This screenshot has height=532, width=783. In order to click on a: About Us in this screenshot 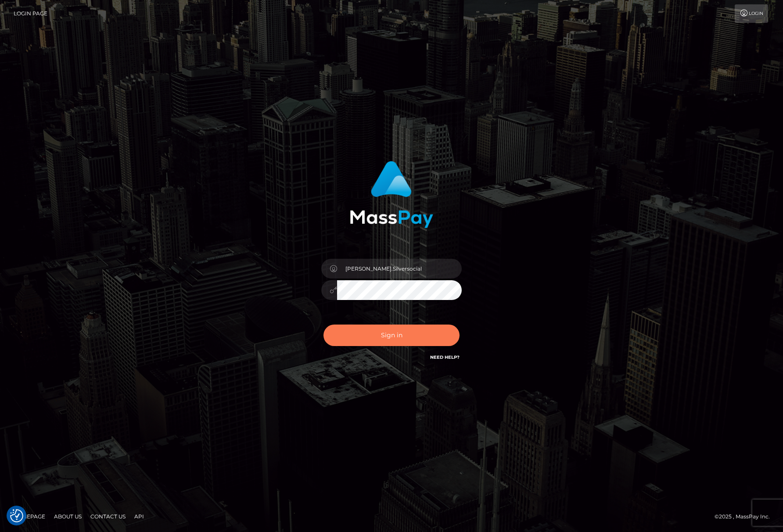, I will do `click(68, 516)`.